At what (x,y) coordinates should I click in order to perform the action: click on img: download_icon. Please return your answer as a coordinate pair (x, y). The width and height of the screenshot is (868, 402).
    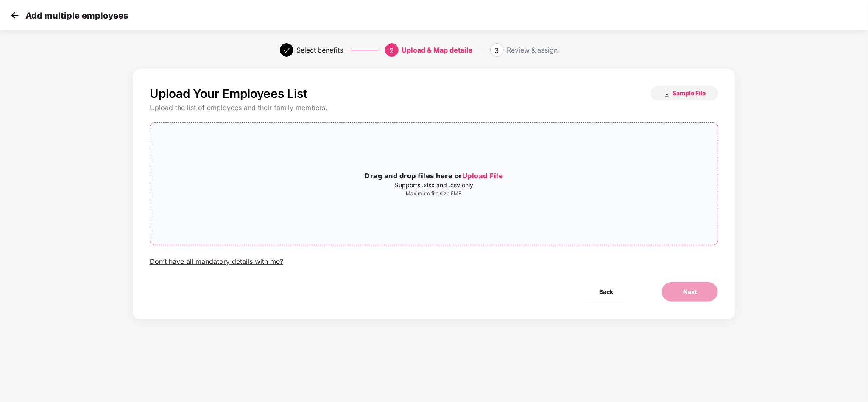
    Looking at the image, I should click on (667, 94).